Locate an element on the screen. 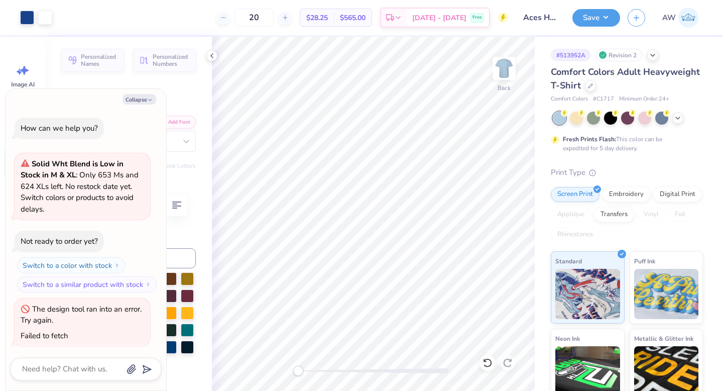 This screenshot has width=723, height=391. div: Revision 2 is located at coordinates (619, 55).